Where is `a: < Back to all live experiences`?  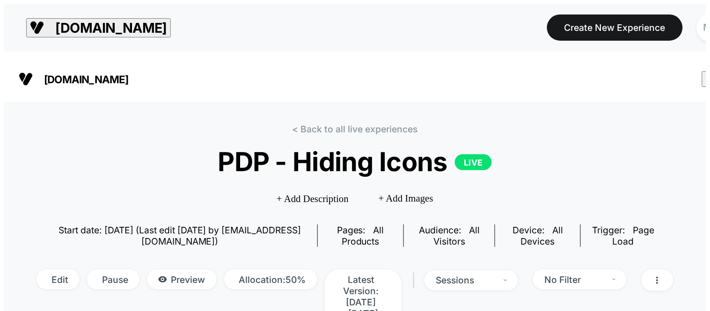 a: < Back to all live experiences is located at coordinates (355, 129).